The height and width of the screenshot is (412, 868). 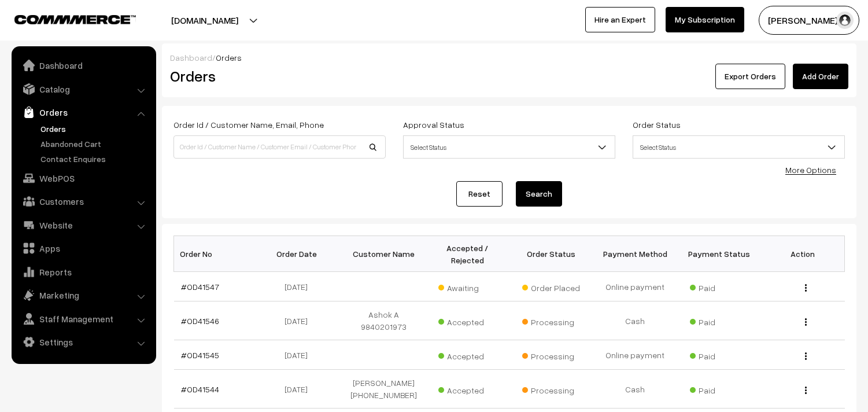 I want to click on th: Order Status, so click(x=551, y=254).